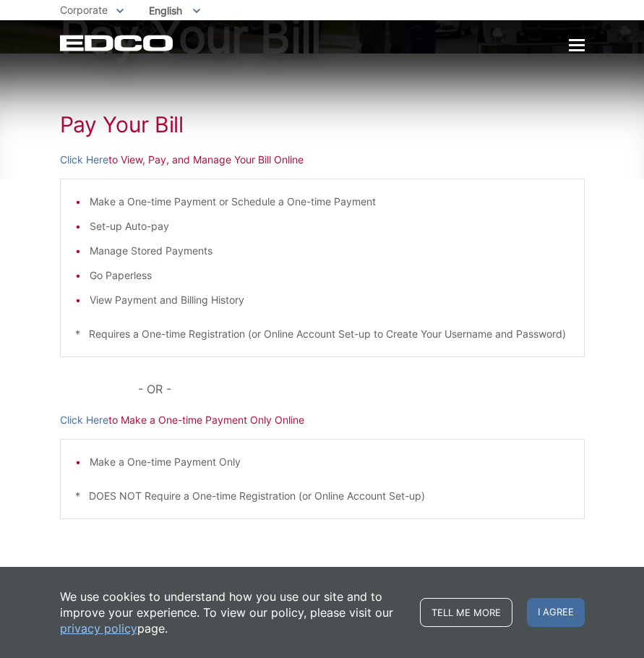 The height and width of the screenshot is (658, 644). Describe the element at coordinates (330, 275) in the screenshot. I see `li: Go Paperless` at that location.